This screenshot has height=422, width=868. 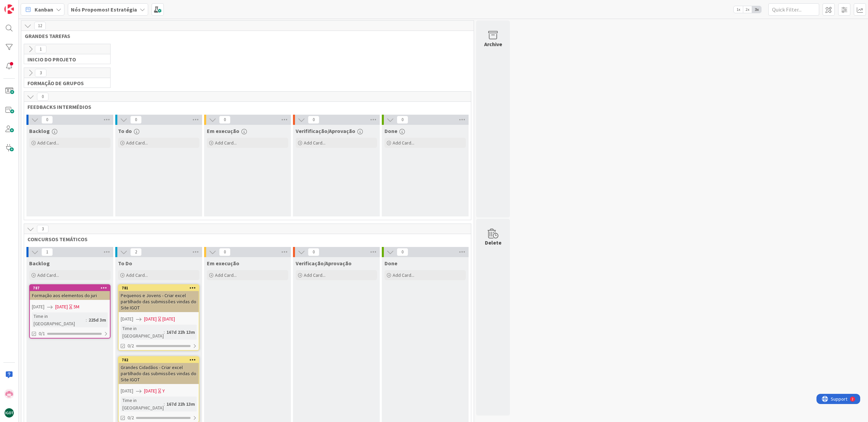 What do you see at coordinates (42, 333) in the screenshot?
I see `span: 0/1` at bounding box center [42, 333].